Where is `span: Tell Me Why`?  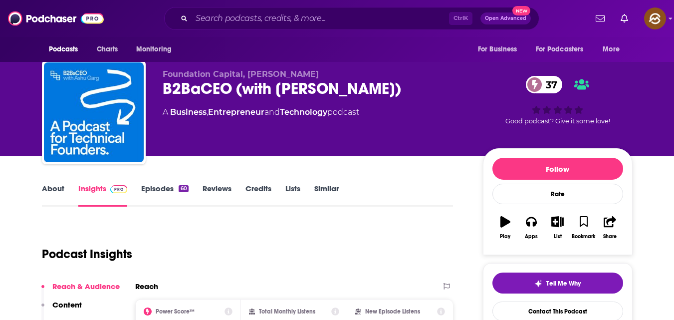 span: Tell Me Why is located at coordinates (563, 283).